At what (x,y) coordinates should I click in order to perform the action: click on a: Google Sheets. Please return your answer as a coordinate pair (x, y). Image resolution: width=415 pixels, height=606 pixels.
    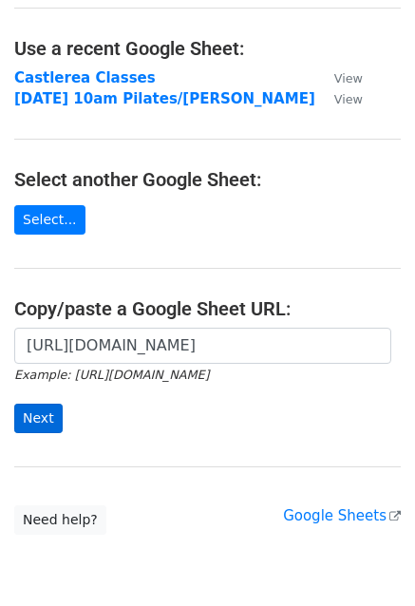
    Looking at the image, I should click on (342, 516).